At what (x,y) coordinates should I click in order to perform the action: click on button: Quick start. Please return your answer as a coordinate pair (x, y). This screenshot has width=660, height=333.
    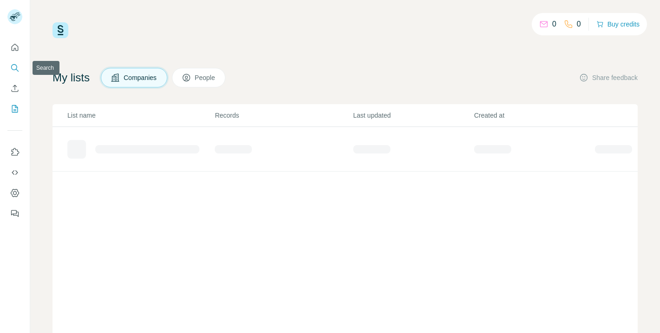
    Looking at the image, I should click on (15, 47).